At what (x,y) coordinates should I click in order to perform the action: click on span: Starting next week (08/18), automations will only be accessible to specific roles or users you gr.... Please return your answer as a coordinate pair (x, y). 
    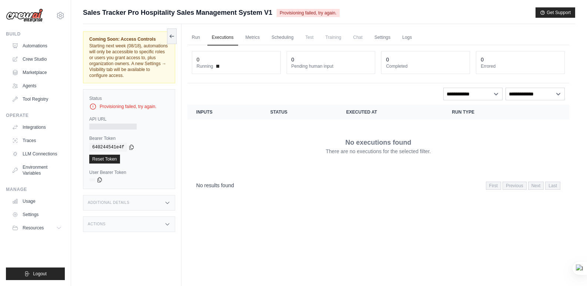
    Looking at the image, I should click on (129, 61).